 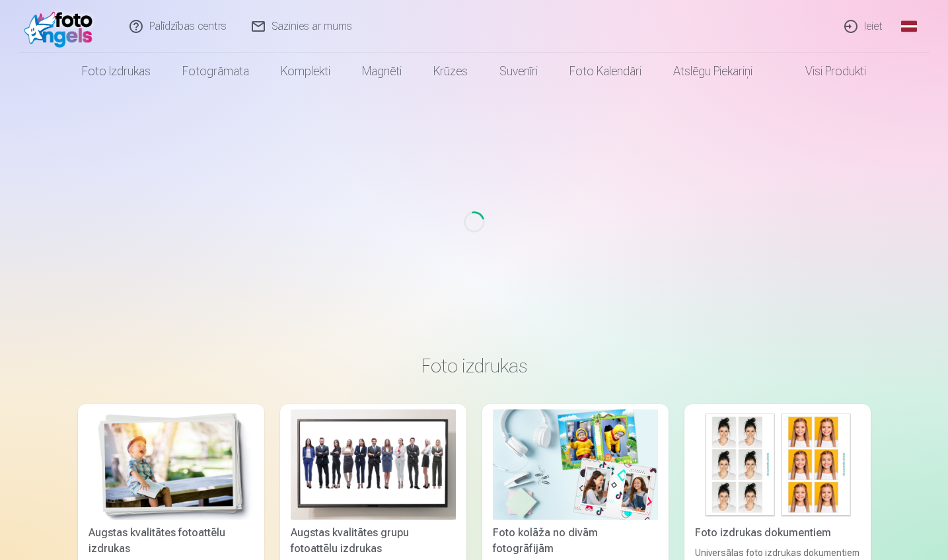 What do you see at coordinates (576, 465) in the screenshot?
I see `img: Foto kolāža no divām fotogrāfijām` at bounding box center [576, 465].